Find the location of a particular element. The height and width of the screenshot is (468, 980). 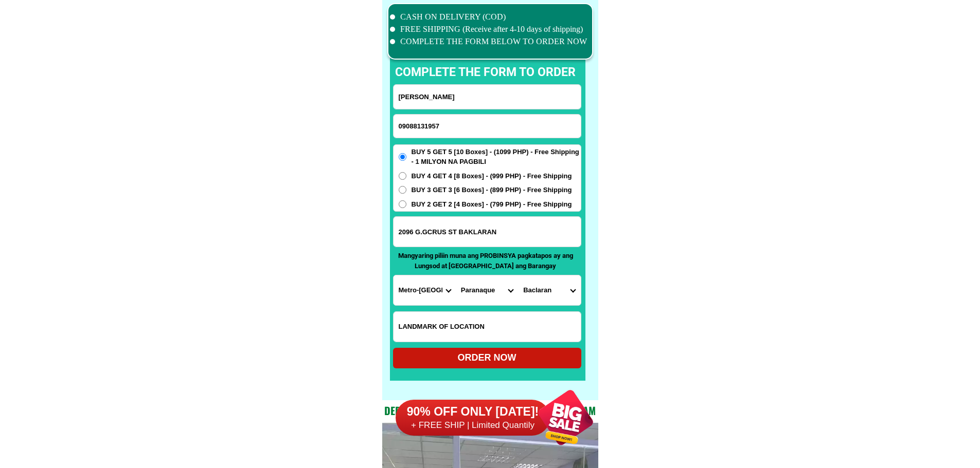

h6: + FREE SHIP | Limited Quantily is located at coordinates (473, 425).